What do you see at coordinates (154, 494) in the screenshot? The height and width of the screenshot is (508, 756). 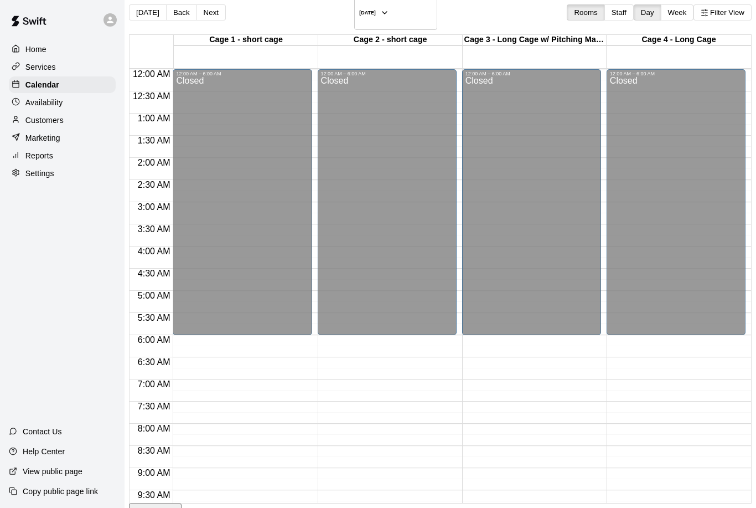 I see `span: 9:30 AM` at bounding box center [154, 494].